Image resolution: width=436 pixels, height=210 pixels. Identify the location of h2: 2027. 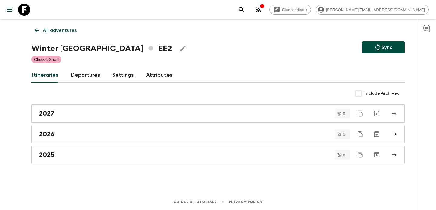
(47, 113).